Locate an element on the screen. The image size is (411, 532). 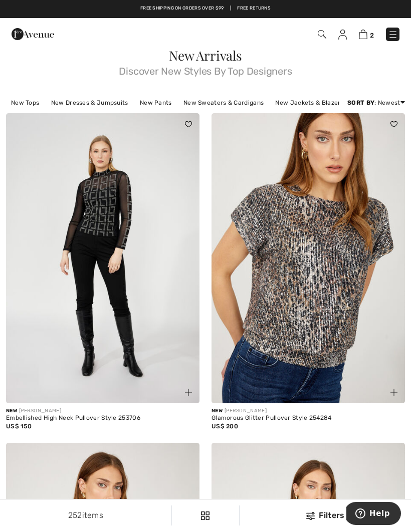
div: : Newest is located at coordinates (376, 103).